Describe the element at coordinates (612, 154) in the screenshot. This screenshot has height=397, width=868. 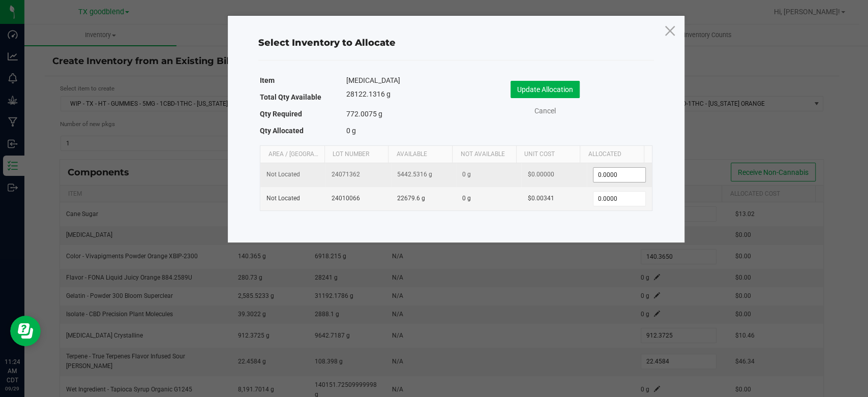
I see `th: Allocated` at that location.